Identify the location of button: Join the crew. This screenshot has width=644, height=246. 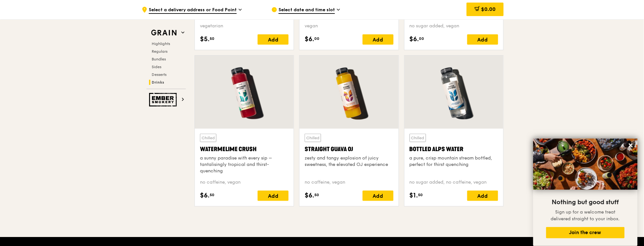
(585, 233).